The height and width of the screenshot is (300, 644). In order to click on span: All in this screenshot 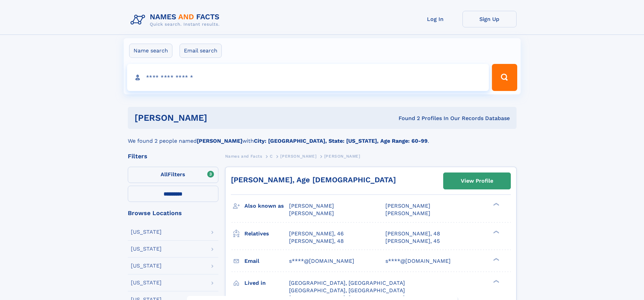, I will do `click(164, 174)`.